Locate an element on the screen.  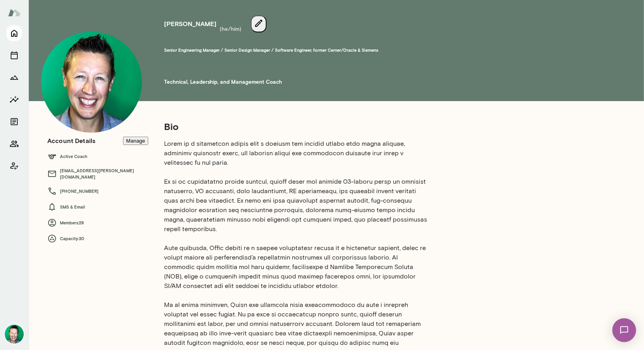
button: Documents is located at coordinates (14, 122).